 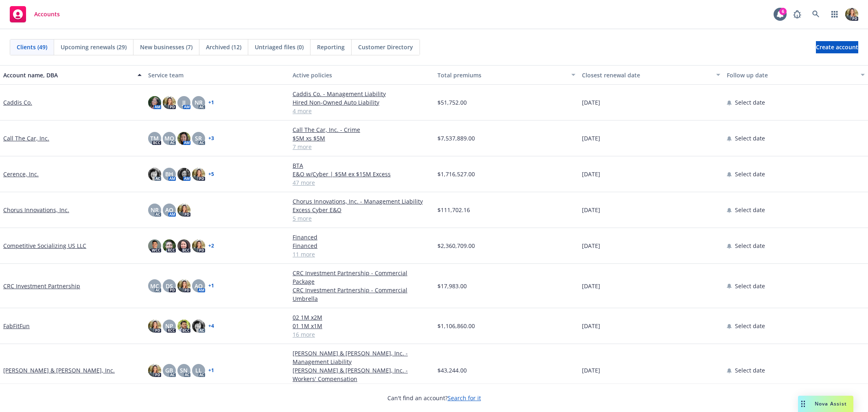 I want to click on a: + 4, so click(x=211, y=326).